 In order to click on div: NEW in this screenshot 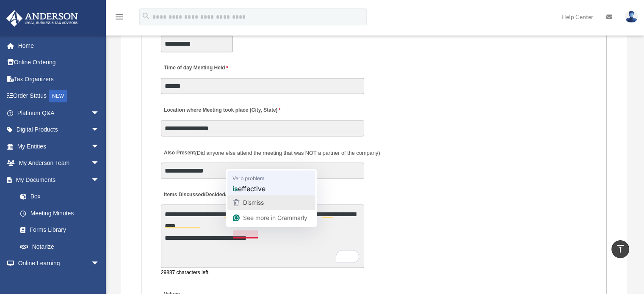, I will do `click(58, 96)`.